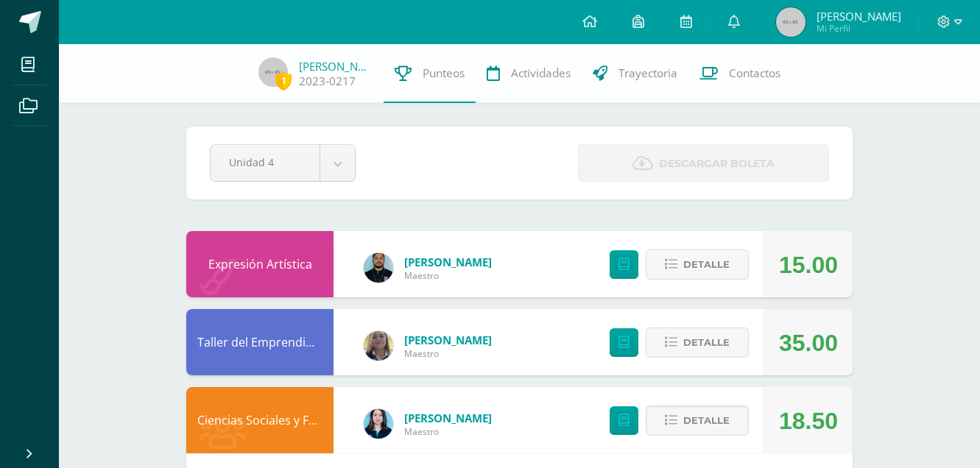  Describe the element at coordinates (260, 264) in the screenshot. I see `div: Expresión Artística` at that location.